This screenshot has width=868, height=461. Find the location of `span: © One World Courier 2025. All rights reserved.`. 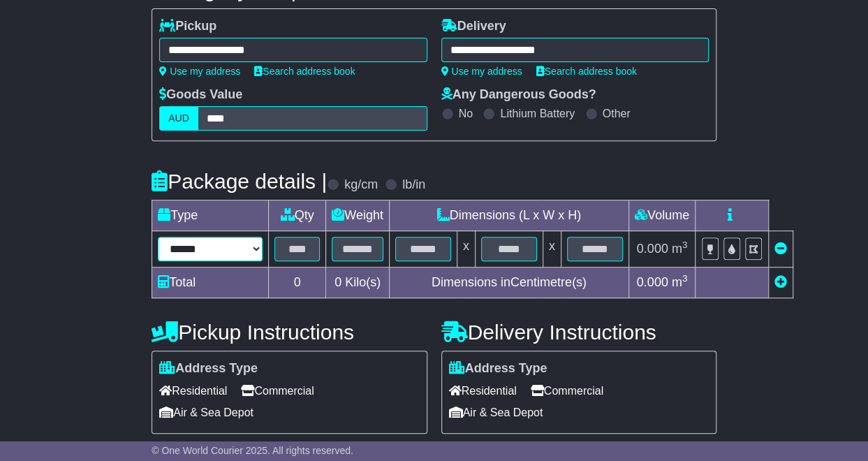

span: © One World Courier 2025. All rights reserved. is located at coordinates (252, 451).